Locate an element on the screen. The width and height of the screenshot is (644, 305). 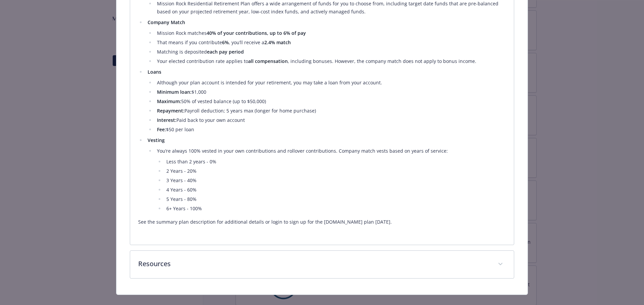
li: You’re always 100% vested in your own contributions and rollover contributions. Company match ves... is located at coordinates (331, 180).